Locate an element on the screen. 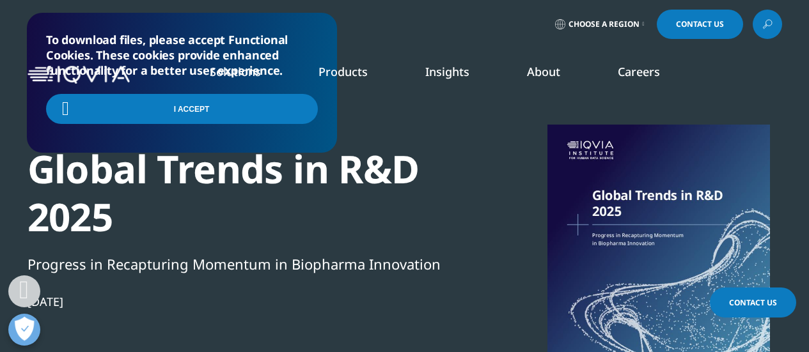  nav: Primary is located at coordinates (458, 75).